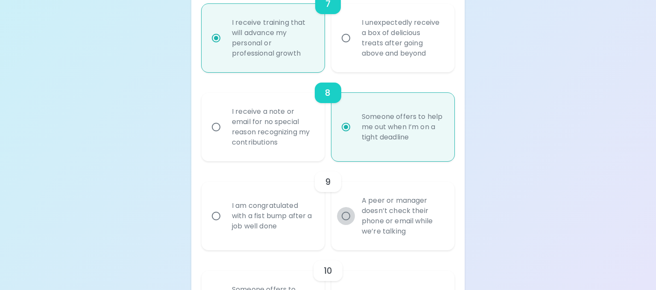  Describe the element at coordinates (273, 38) in the screenshot. I see `div: I receive training that will advance my personal or professional growth` at that location.